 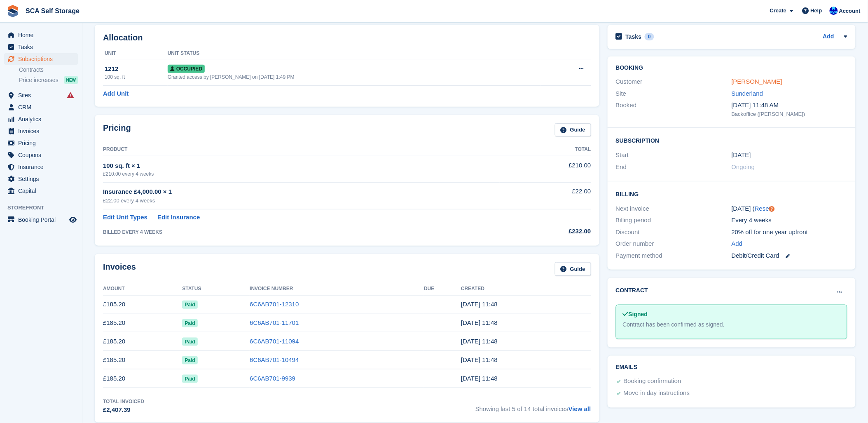 I want to click on h2: Pricing, so click(x=117, y=130).